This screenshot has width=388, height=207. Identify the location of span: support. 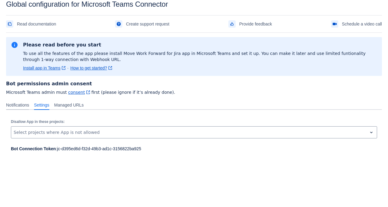
(119, 24).